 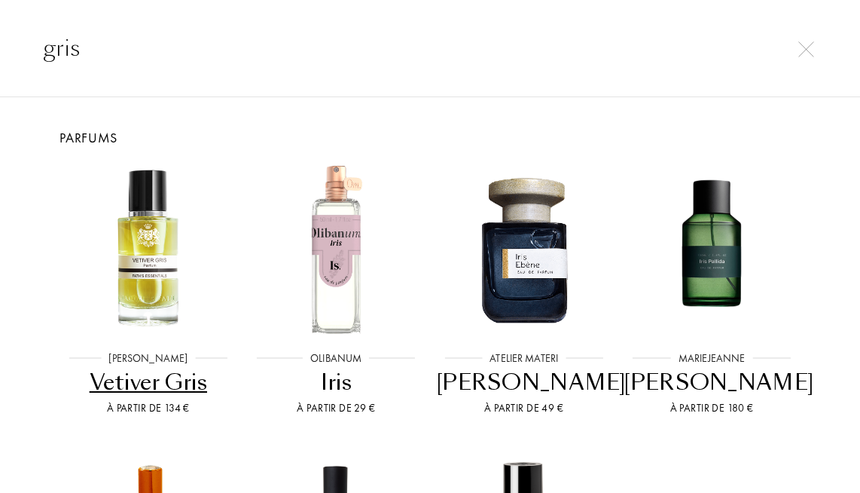 I want to click on div: À partir de 180 €, so click(x=711, y=408).